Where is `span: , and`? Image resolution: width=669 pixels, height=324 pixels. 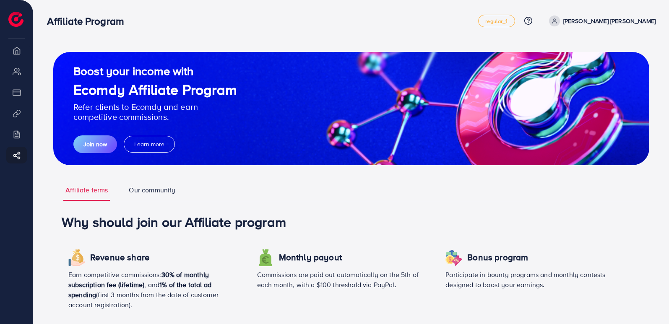 span: , and is located at coordinates (152, 285).